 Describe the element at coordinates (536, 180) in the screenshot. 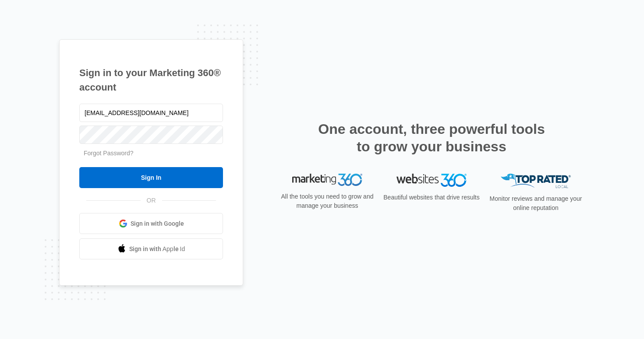

I see `img: Top Rated Local` at that location.